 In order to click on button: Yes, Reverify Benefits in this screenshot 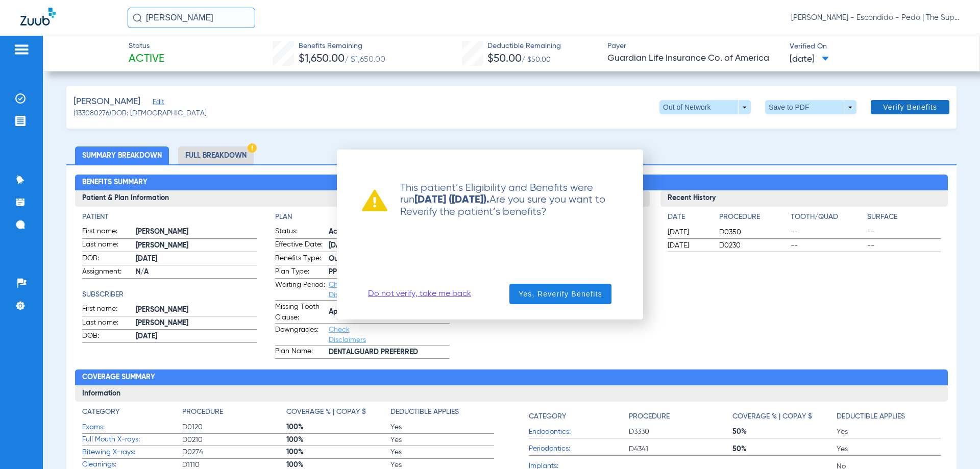, I will do `click(560, 294)`.